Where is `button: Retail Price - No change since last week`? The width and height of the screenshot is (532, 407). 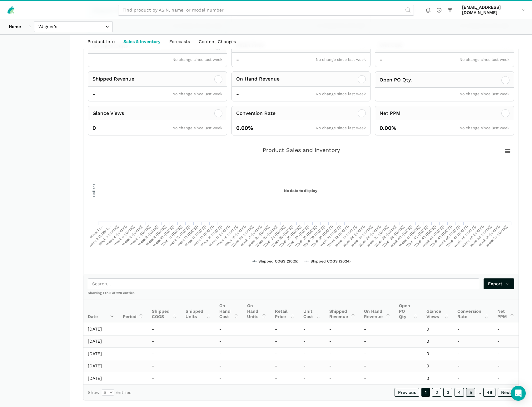
button: Retail Price - No change since last week is located at coordinates (301, 53).